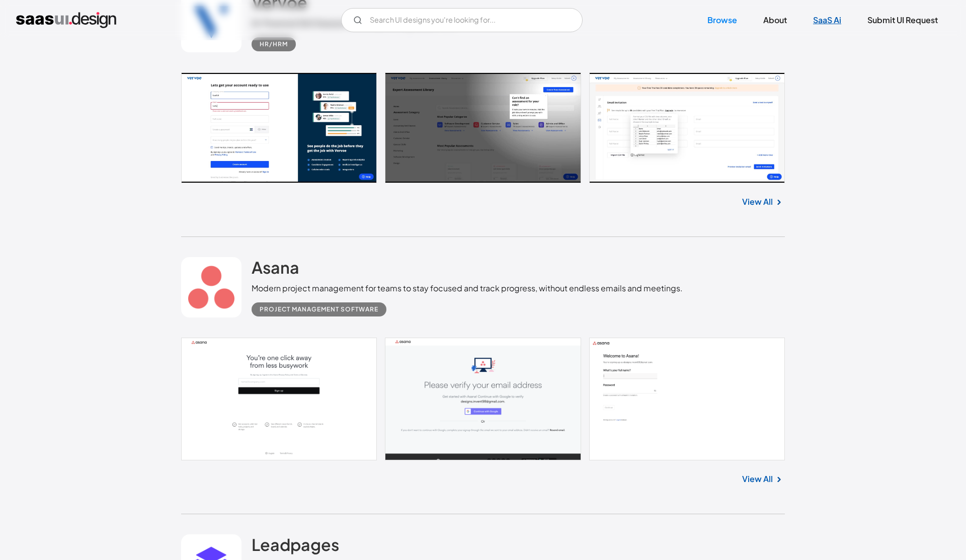 The height and width of the screenshot is (560, 966). I want to click on a: Browse, so click(723, 21).